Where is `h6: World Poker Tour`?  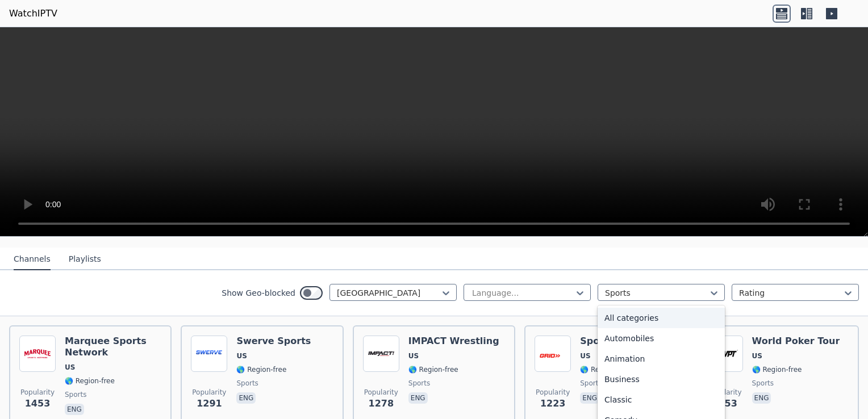
h6: World Poker Tour is located at coordinates (796, 341).